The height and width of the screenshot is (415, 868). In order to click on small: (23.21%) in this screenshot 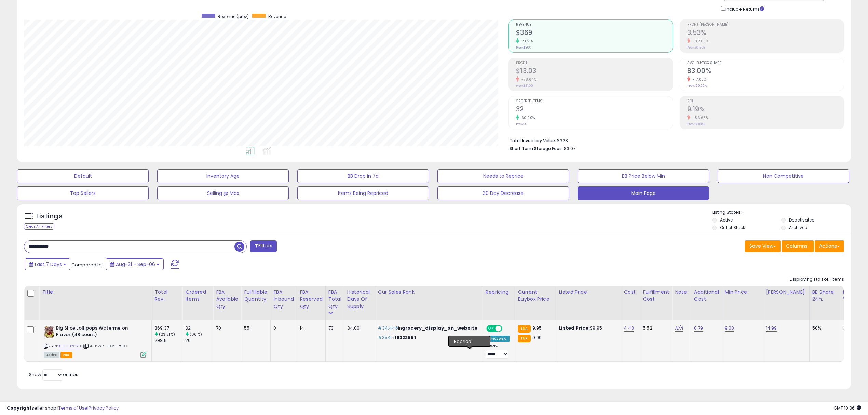, I will do `click(167, 334)`.